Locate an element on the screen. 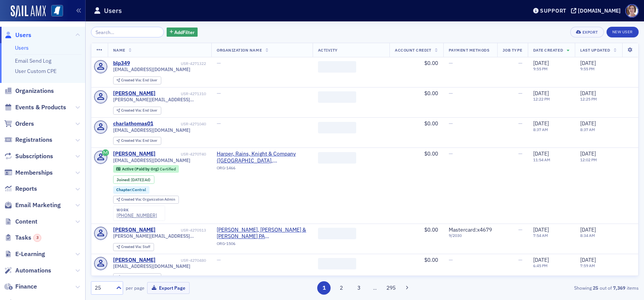 Image resolution: width=644 pixels, height=300 pixels. span: Account Credit is located at coordinates (413, 50).